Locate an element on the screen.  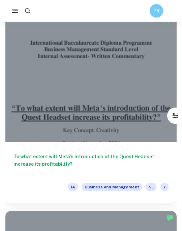
span: Business and Management is located at coordinates (112, 187).